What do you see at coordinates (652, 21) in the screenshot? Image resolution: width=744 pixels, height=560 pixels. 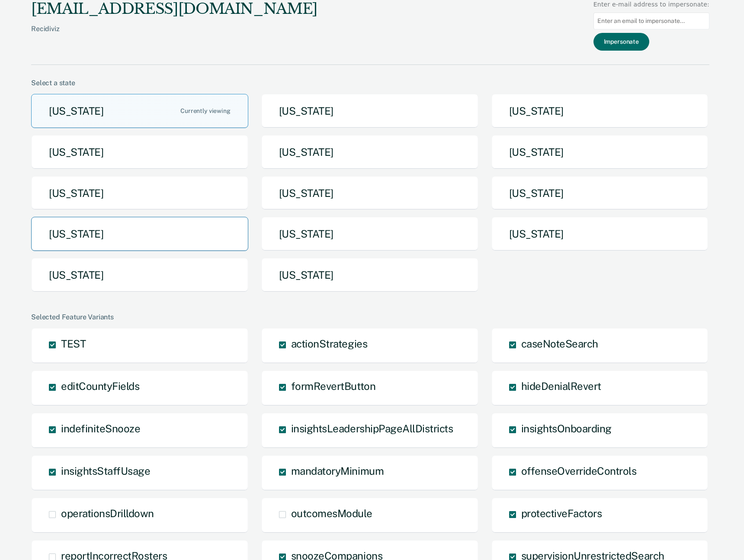 I see `input: Enter an email to impersonate...` at bounding box center [652, 21].